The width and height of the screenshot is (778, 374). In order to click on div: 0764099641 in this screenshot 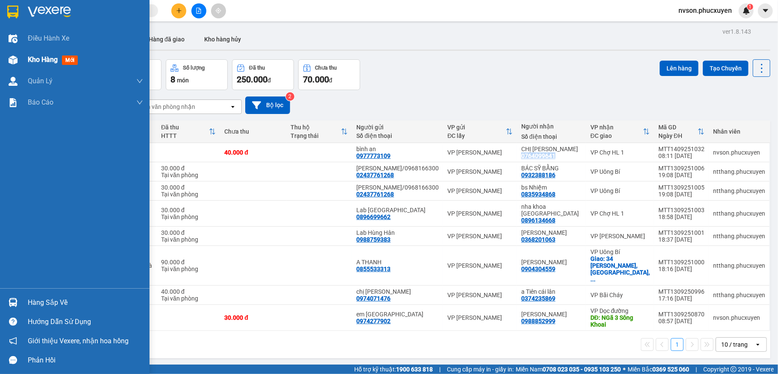, I will do `click(538, 156)`.